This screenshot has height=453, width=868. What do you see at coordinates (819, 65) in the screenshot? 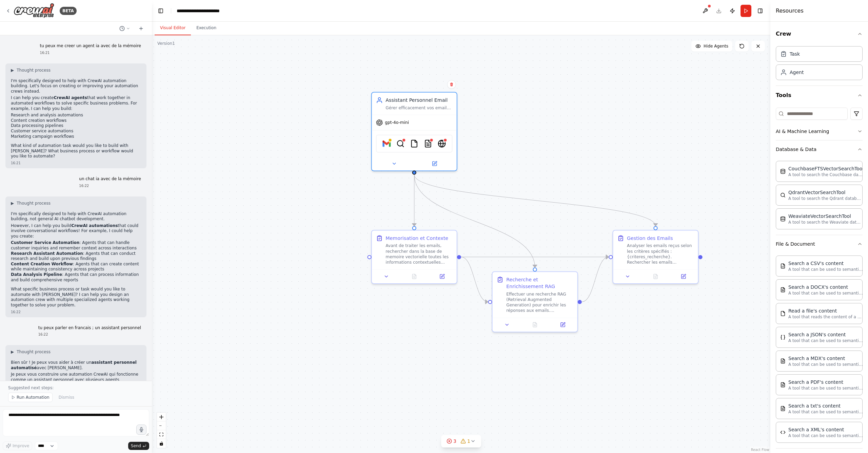
I see `div: Crew` at bounding box center [819, 65].